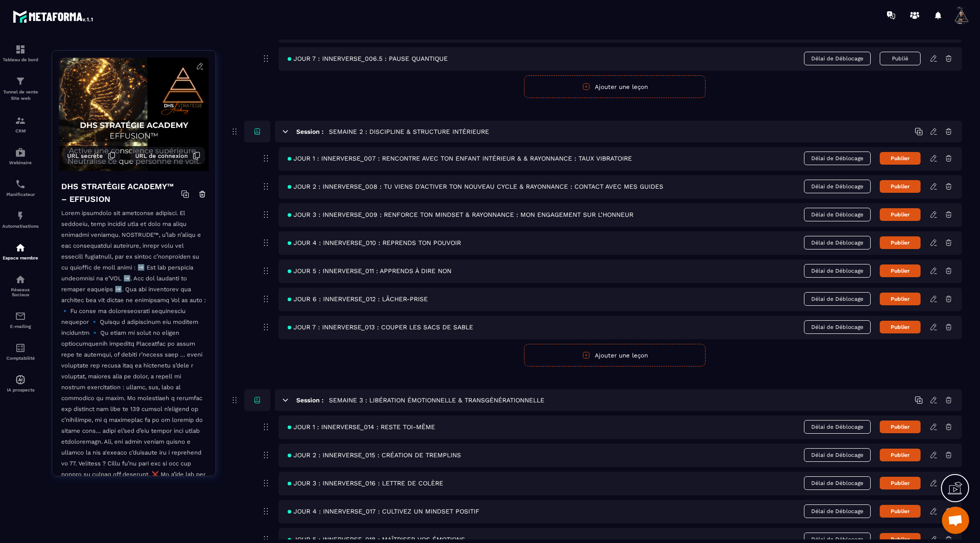 This screenshot has height=543, width=980. What do you see at coordinates (361, 427) in the screenshot?
I see `span: JOUR 1 : INNERVERSE_014 : RESTE TOI-MÊME` at bounding box center [361, 427].